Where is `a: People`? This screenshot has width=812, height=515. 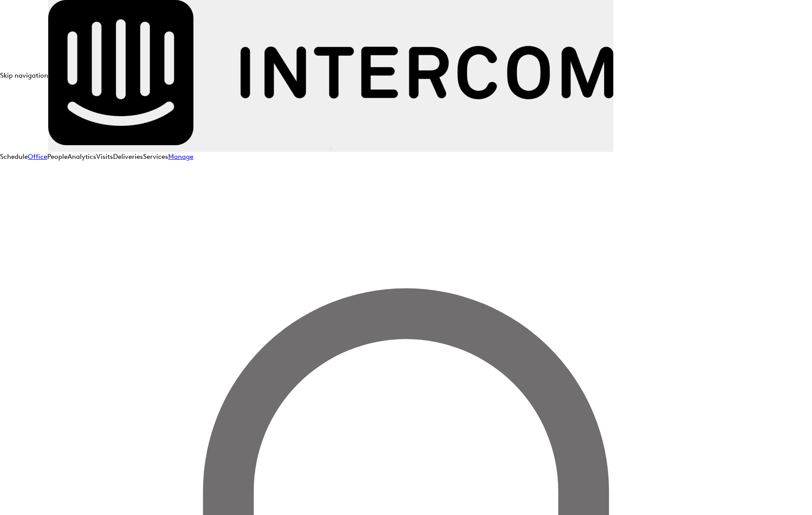
a: People is located at coordinates (57, 157).